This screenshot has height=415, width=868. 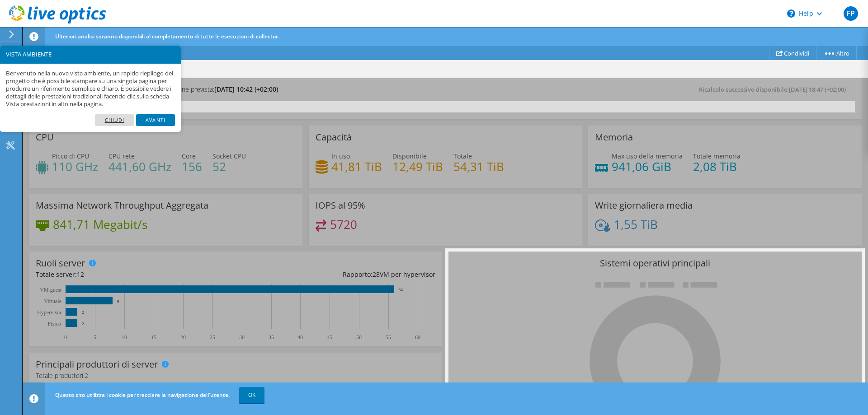 I want to click on span: Questo sito utilizza i cookie per tracciare la navigazione dell'utente., so click(x=142, y=395).